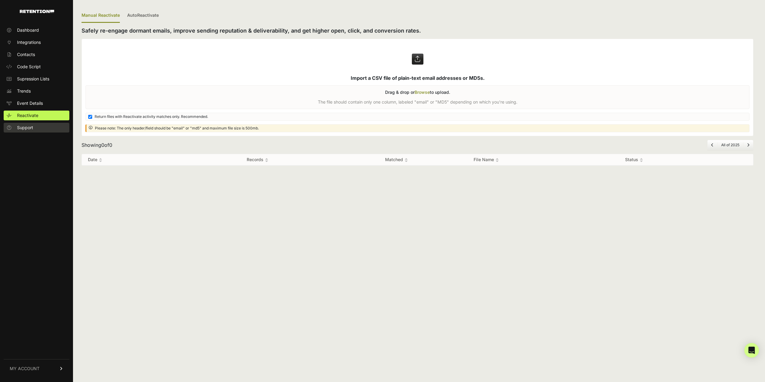 This screenshot has width=765, height=382. Describe the element at coordinates (37, 54) in the screenshot. I see `a: Contacts` at that location.